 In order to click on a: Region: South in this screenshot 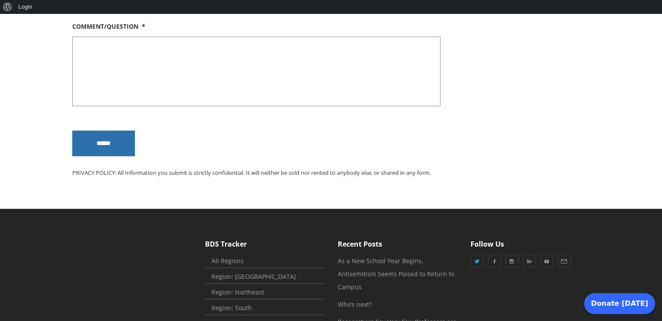, I will do `click(264, 308)`.